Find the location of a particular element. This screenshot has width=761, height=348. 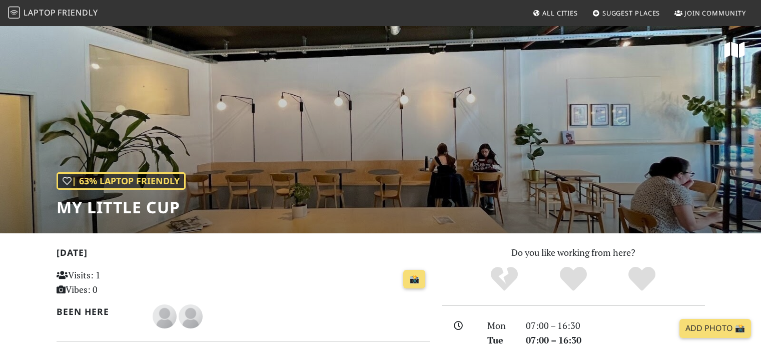

h2: Been here is located at coordinates (99, 311).